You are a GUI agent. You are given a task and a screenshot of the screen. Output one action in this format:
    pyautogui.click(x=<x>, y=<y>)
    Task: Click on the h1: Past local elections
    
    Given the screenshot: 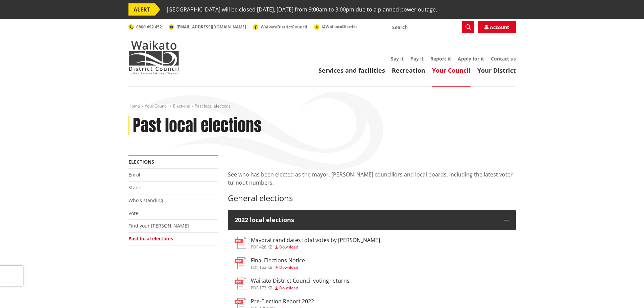 What is the action you would take?
    pyautogui.click(x=197, y=125)
    